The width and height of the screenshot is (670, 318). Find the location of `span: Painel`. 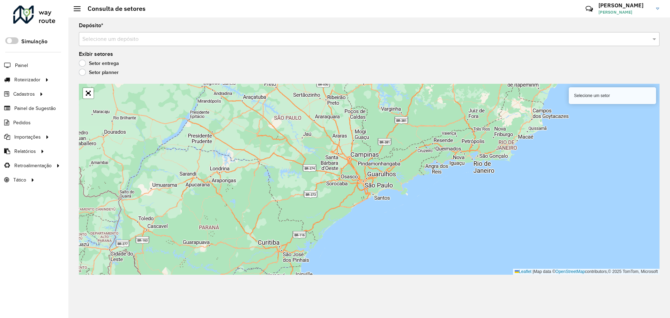

span: Painel is located at coordinates (21, 65).